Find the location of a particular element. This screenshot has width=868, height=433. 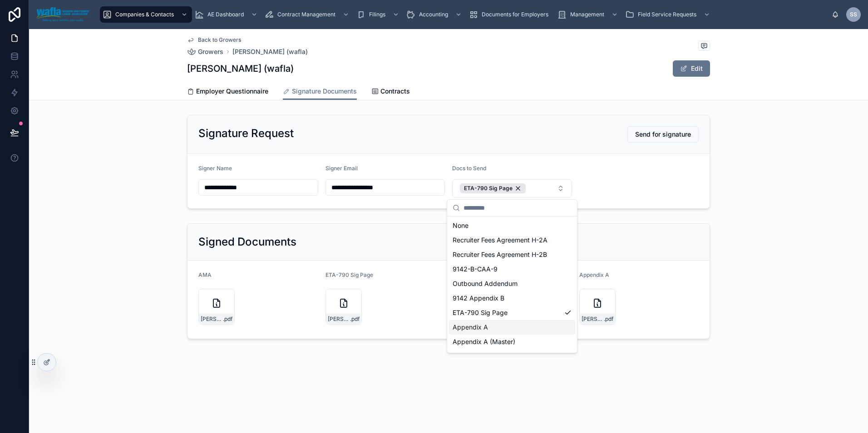

span: 9142 Appendix B is located at coordinates (478, 298).